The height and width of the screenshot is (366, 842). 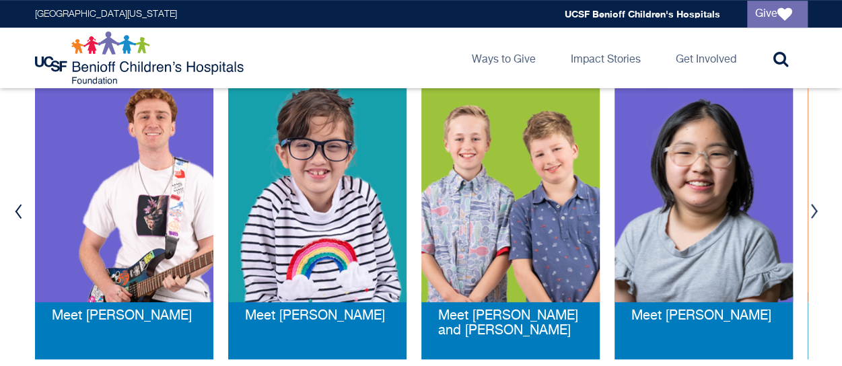 What do you see at coordinates (510, 193) in the screenshot?
I see `img: teddy-web.png` at bounding box center [510, 193].